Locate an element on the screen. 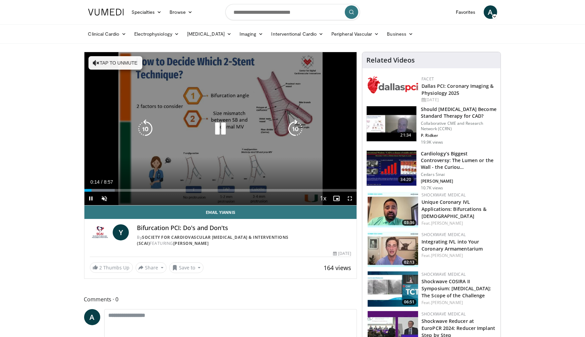 The image size is (585, 337). p: Collaborative CME and Research Network (CCRN) is located at coordinates (459, 126).